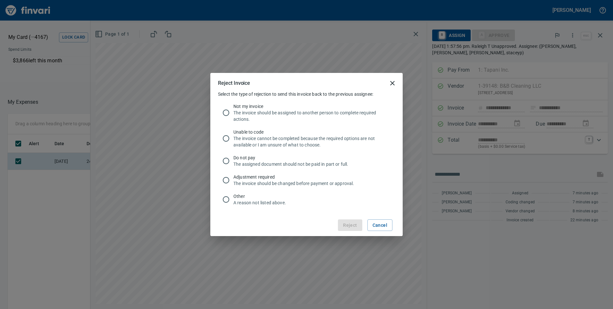 This screenshot has width=613, height=309. I want to click on span: Cancel, so click(380, 225).